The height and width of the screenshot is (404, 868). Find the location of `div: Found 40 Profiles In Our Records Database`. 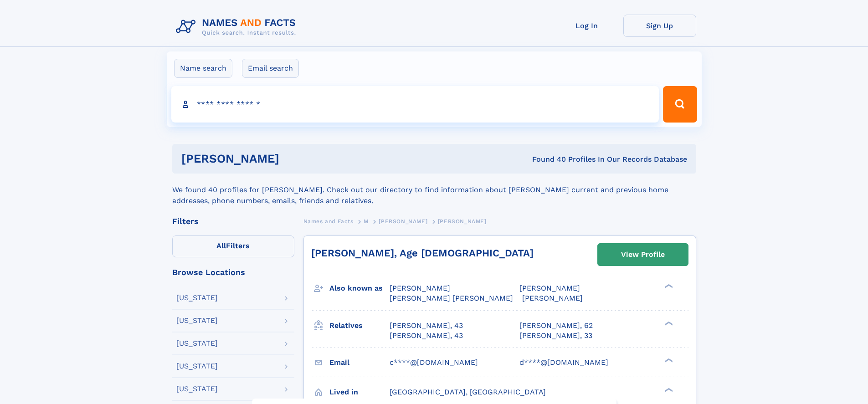

div: Found 40 Profiles In Our Records Database is located at coordinates (546, 159).